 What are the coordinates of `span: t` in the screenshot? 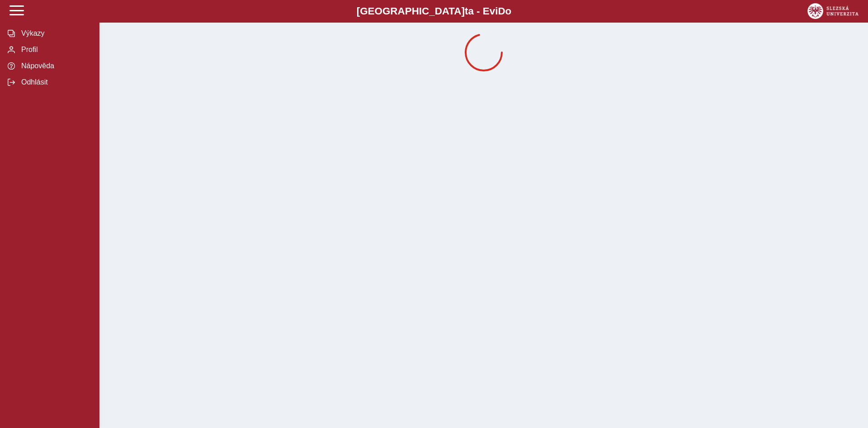 It's located at (466, 11).